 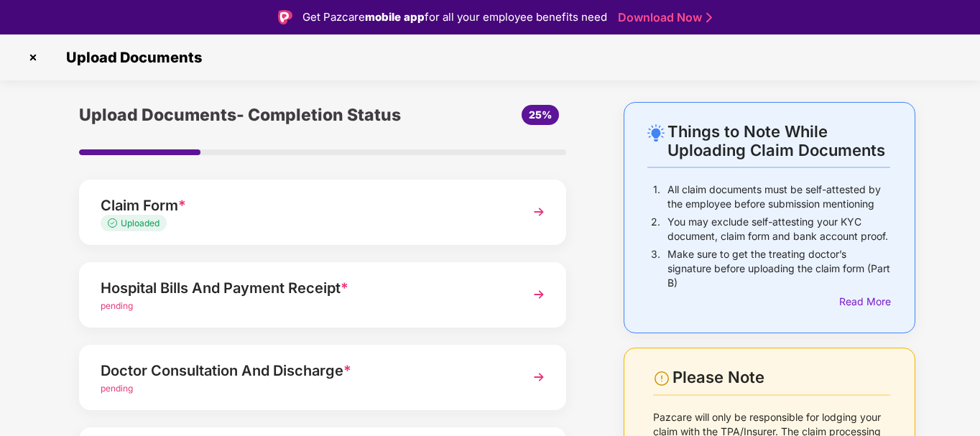 I want to click on img: svg+xml;base64,PHN2ZyB4bWxucz0iaHR0cDovL3d3dy53My5vcmcvMjAwMC9zdmciIHdpZHRoPSIyNC4wOTMiIGhlaWdodD..., so click(x=656, y=132).